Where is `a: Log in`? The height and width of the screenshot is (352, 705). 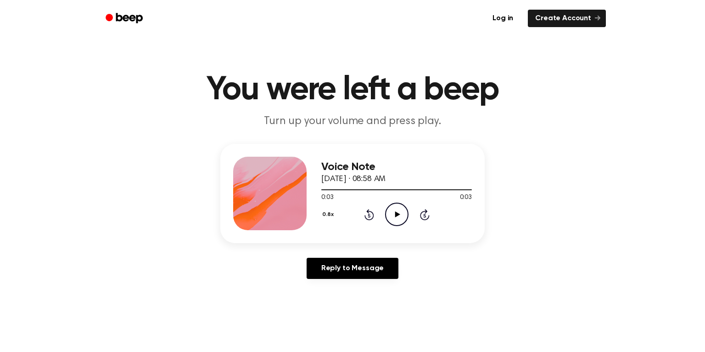
a: Log in is located at coordinates (503, 18).